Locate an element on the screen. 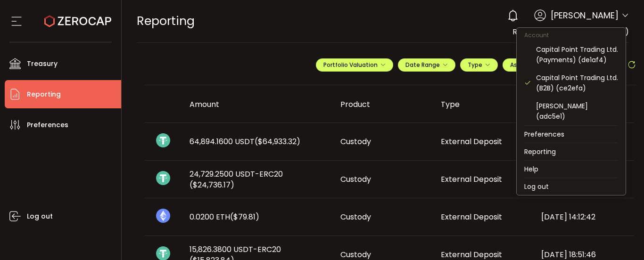 This screenshot has width=644, height=260. span: Raw Trading Mauritius Ltd (B2B) is located at coordinates (571, 32).